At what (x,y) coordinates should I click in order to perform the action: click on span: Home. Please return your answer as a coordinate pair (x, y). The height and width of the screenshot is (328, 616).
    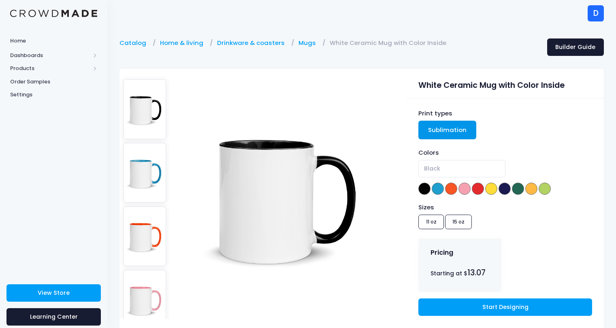
    Looking at the image, I should click on (53, 41).